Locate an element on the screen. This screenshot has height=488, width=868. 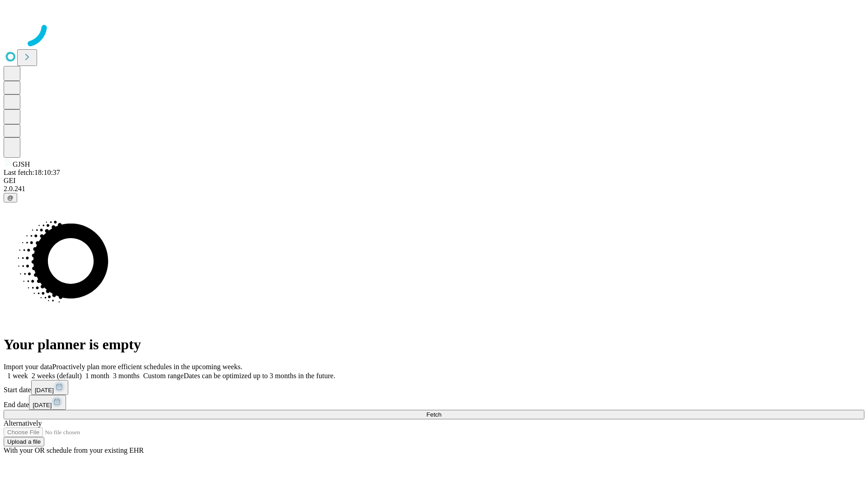
button: Fetch is located at coordinates (434, 414).